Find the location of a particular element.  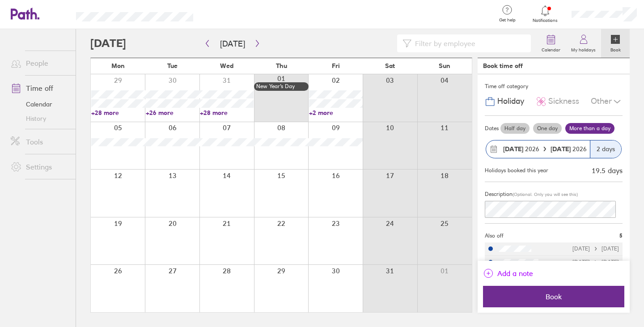

span: Sickness is located at coordinates (563, 101).